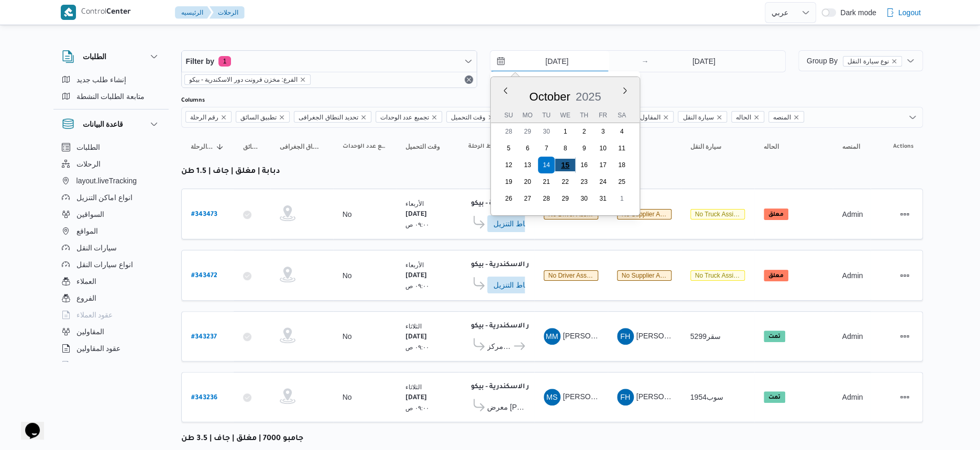 This screenshot has height=450, width=980. What do you see at coordinates (208, 147) in the screenshot?
I see `button: رقم الرحلةSorted in descending order` at bounding box center [208, 147].